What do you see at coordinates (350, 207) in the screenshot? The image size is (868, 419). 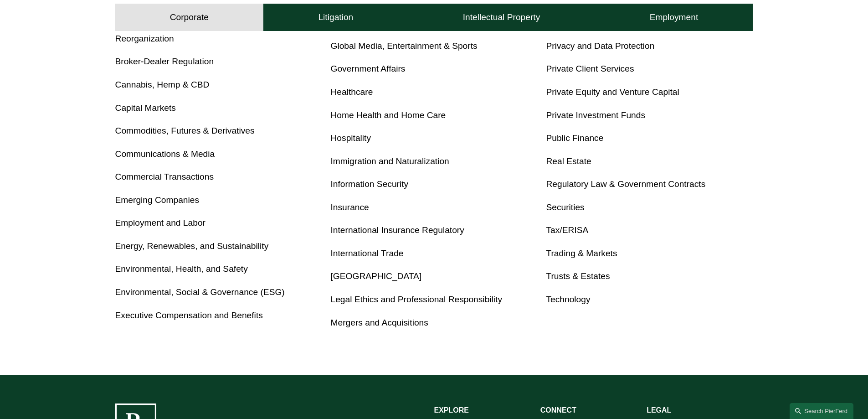 I see `a: Insurance` at bounding box center [350, 207].